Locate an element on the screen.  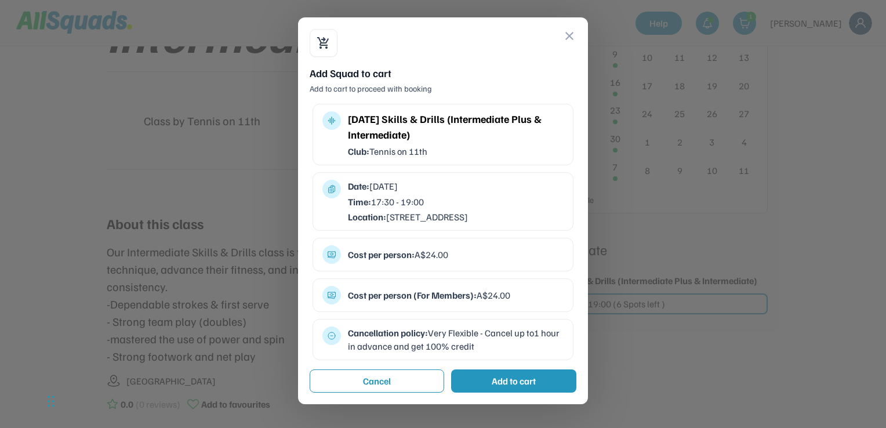
div: Tennis on 11th is located at coordinates (456, 151).